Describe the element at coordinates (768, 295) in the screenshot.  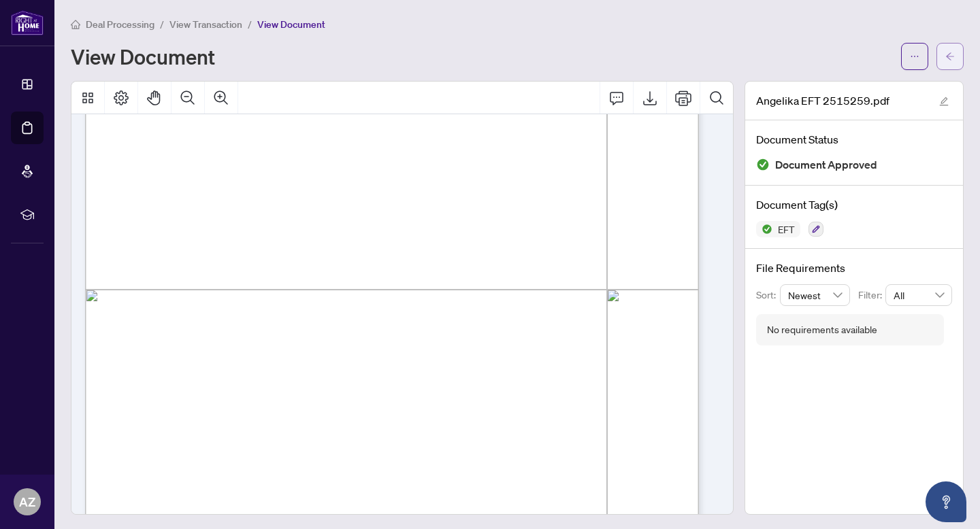
I see `p: Sort:` at that location.